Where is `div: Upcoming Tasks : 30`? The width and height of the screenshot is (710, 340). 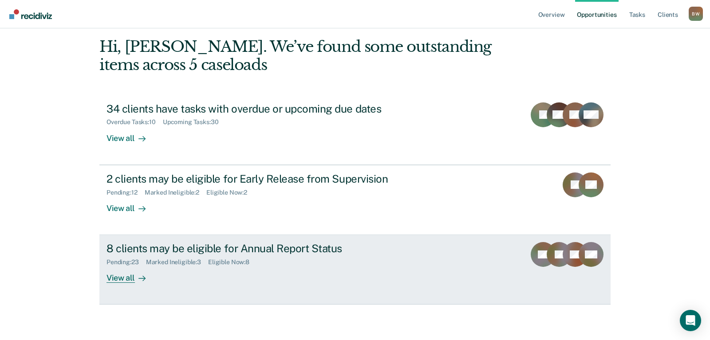 div: Upcoming Tasks : 30 is located at coordinates (194, 122).